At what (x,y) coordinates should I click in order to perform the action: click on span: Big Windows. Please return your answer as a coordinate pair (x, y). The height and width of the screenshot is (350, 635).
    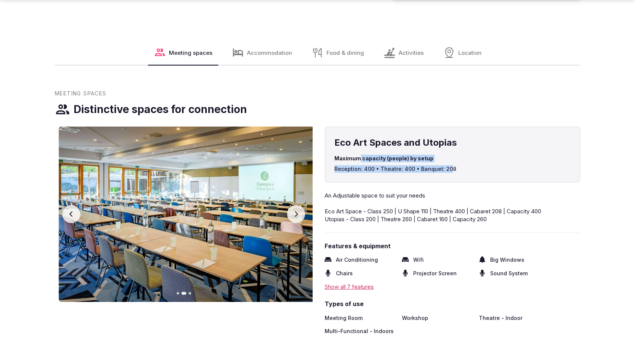
    Looking at the image, I should click on (507, 260).